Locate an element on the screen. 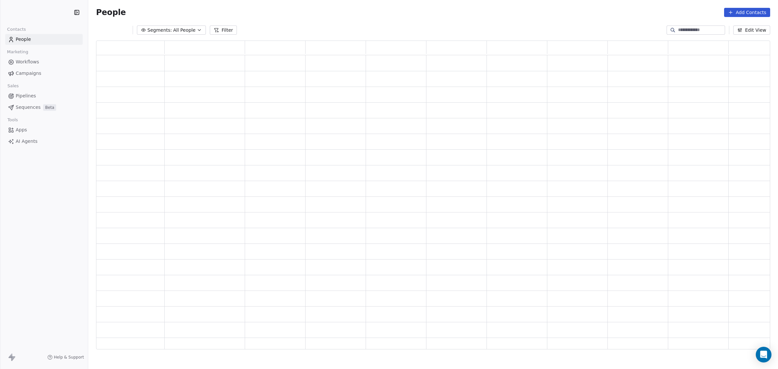  span: Apps is located at coordinates (21, 130).